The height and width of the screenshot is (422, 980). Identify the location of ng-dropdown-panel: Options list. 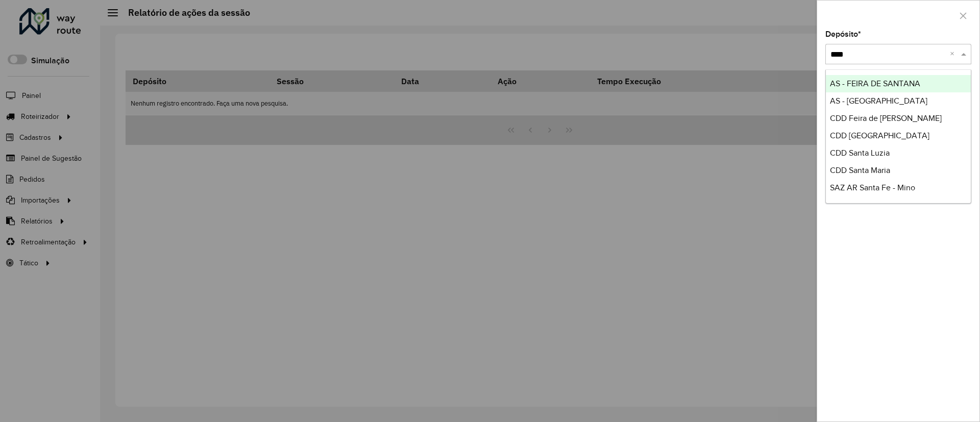
(898, 137).